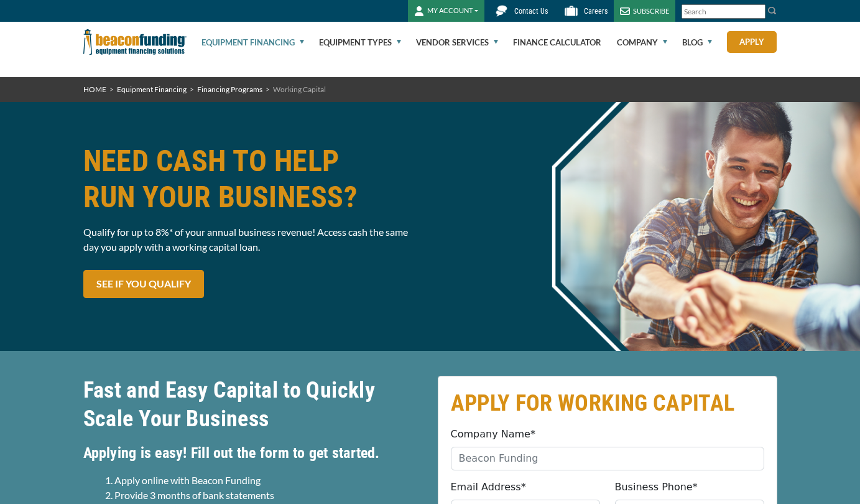 The width and height of the screenshot is (860, 504). What do you see at coordinates (752, 42) in the screenshot?
I see `a: Apply` at bounding box center [752, 42].